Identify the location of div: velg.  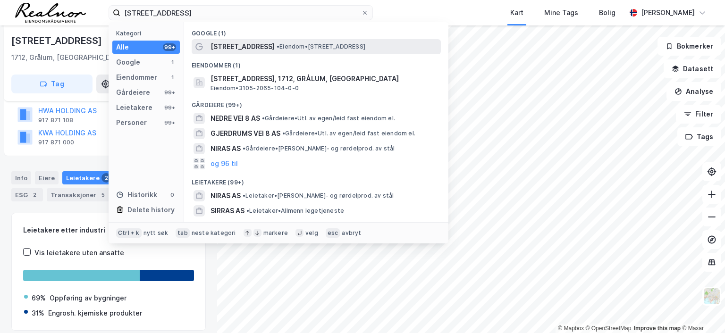
(311, 233).